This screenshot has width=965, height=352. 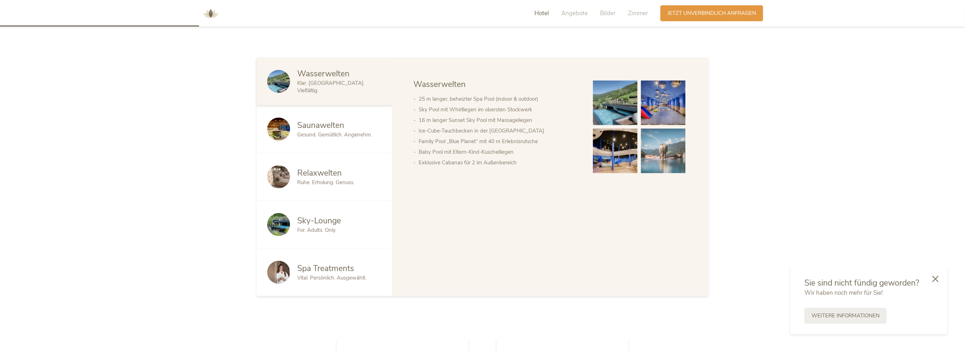 I want to click on span: Sky-Lounge, so click(x=319, y=220).